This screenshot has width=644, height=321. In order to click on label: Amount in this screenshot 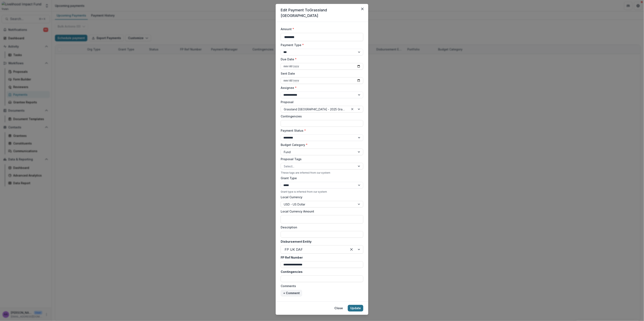, I will do `click(321, 29)`.